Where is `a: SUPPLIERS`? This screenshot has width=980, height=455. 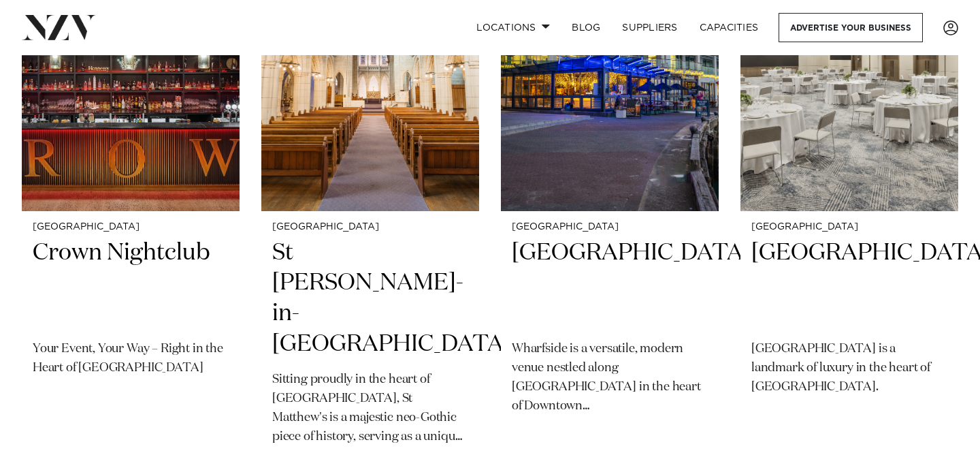 a: SUPPLIERS is located at coordinates (649, 27).